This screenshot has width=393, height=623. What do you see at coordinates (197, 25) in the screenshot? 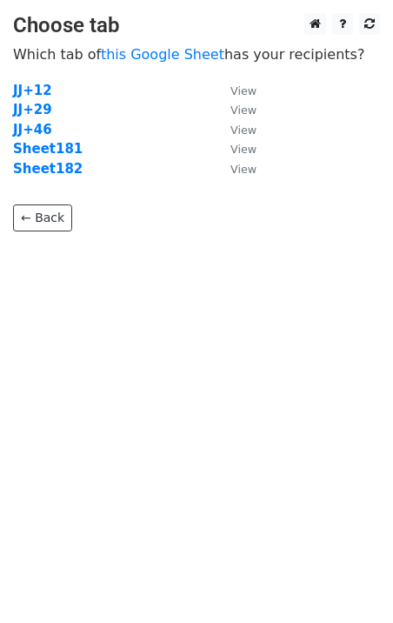
I see `h3: Choose tab` at bounding box center [197, 25].